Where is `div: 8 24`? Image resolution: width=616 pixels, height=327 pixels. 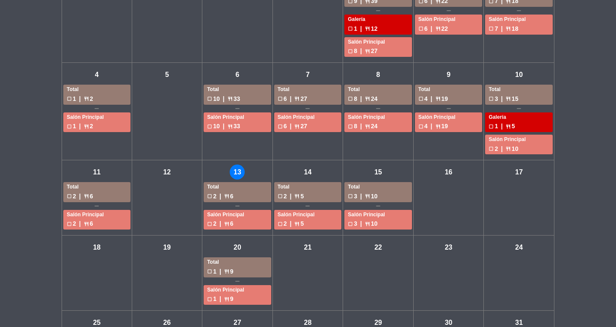
div: 8 24 is located at coordinates (378, 126).